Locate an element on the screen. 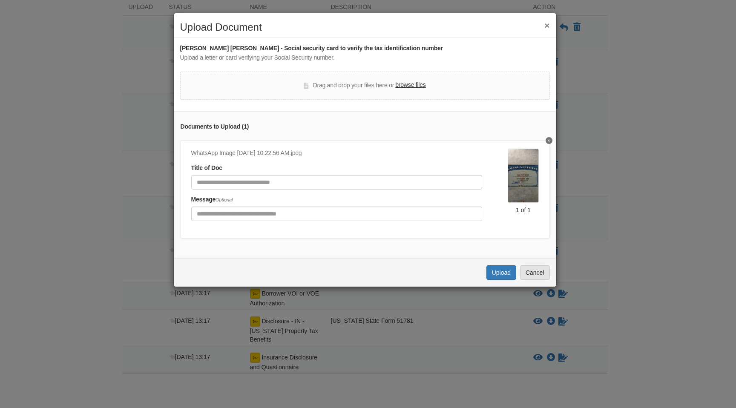  div: Documents to Upload ( 1 ) is located at coordinates (365, 127).